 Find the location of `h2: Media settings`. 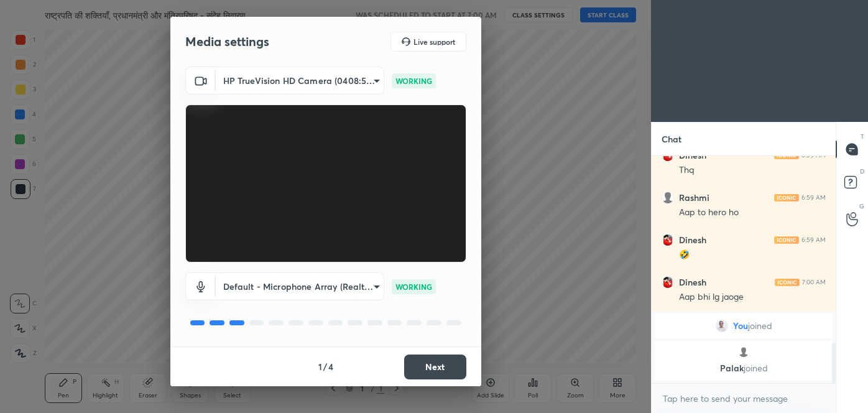

h2: Media settings is located at coordinates (227, 42).